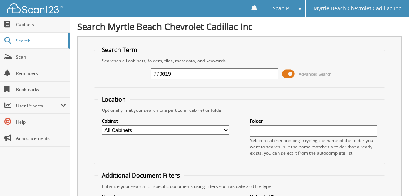 The width and height of the screenshot is (409, 196). I want to click on label: Folder, so click(313, 121).